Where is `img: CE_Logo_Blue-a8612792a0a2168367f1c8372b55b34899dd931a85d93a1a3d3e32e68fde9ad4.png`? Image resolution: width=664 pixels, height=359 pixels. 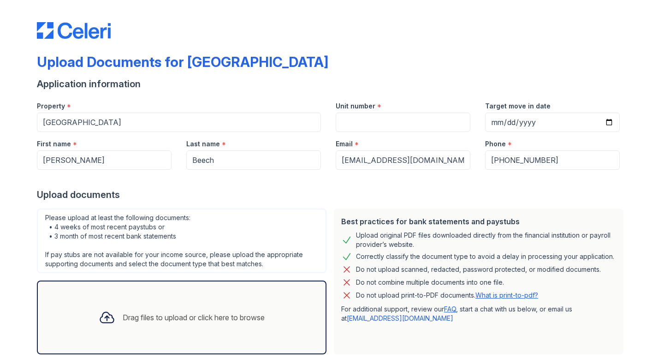 img: CE_Logo_Blue-a8612792a0a2168367f1c8372b55b34899dd931a85d93a1a3d3e32e68fde9ad4.png is located at coordinates (74, 30).